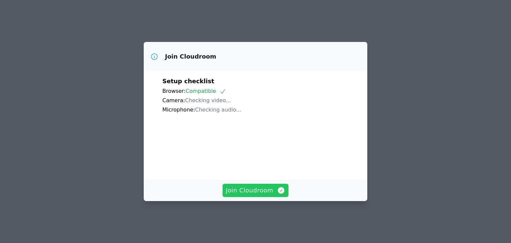 The width and height of the screenshot is (511, 243). What do you see at coordinates (174, 100) in the screenshot?
I see `span: Camera:` at bounding box center [174, 100].